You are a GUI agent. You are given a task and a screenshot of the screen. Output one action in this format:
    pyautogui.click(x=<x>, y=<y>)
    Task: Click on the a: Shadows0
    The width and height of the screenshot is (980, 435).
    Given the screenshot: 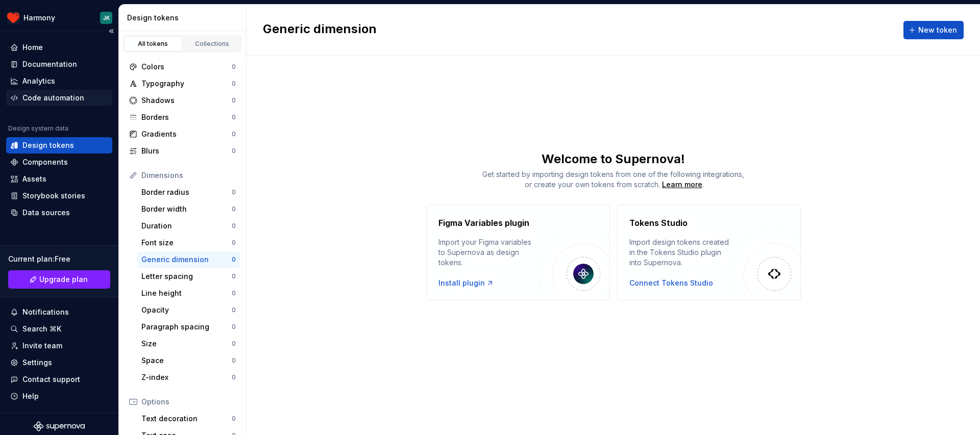 What is the action you would take?
    pyautogui.click(x=182, y=101)
    